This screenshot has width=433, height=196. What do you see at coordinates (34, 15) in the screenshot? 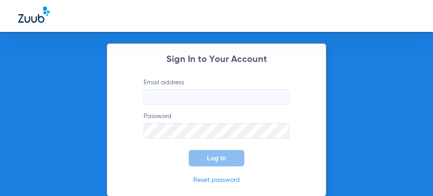
I see `img: Zuub Logo` at bounding box center [34, 15].